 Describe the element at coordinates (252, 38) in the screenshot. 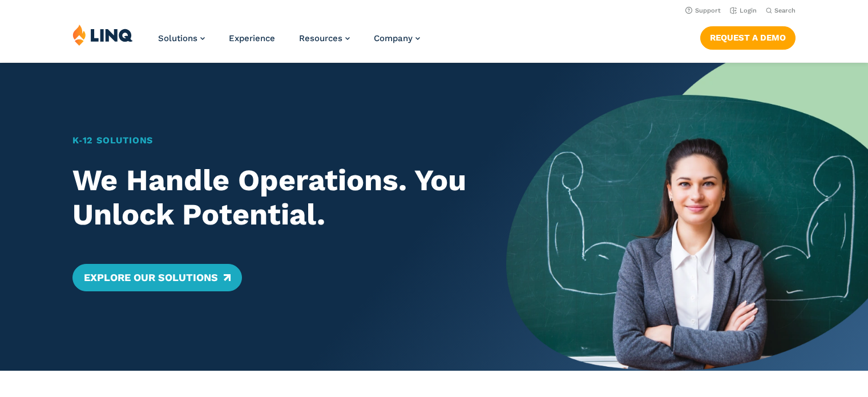

I see `a: Experience` at that location.